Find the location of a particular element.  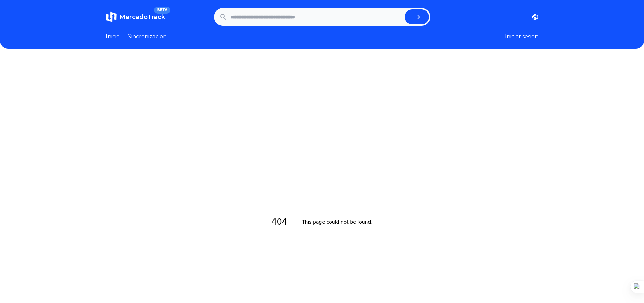

span: BETA is located at coordinates (162, 10).